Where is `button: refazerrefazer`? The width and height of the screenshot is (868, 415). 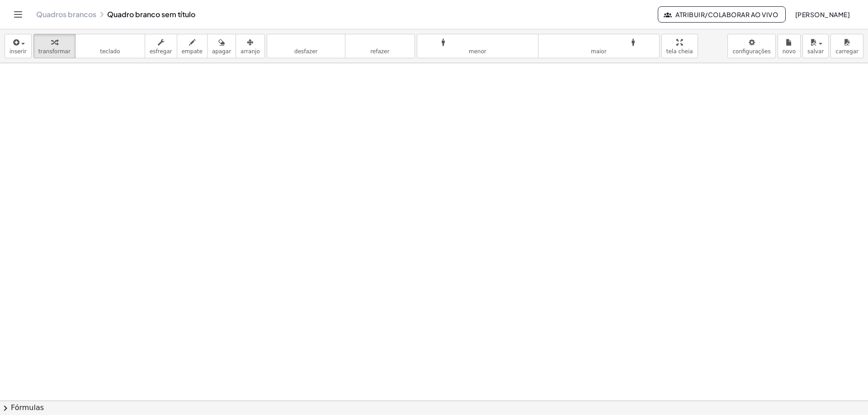 button: refazerrefazer is located at coordinates (379, 46).